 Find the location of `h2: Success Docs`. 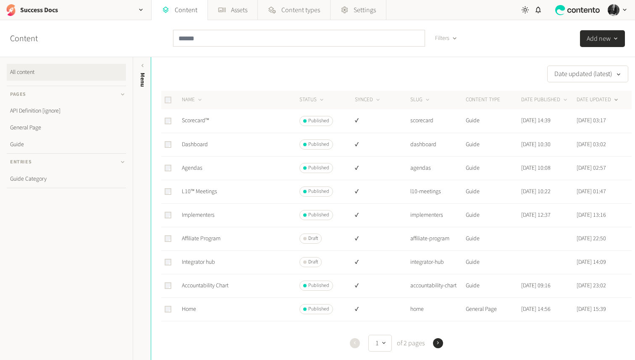

h2: Success Docs is located at coordinates (39, 10).